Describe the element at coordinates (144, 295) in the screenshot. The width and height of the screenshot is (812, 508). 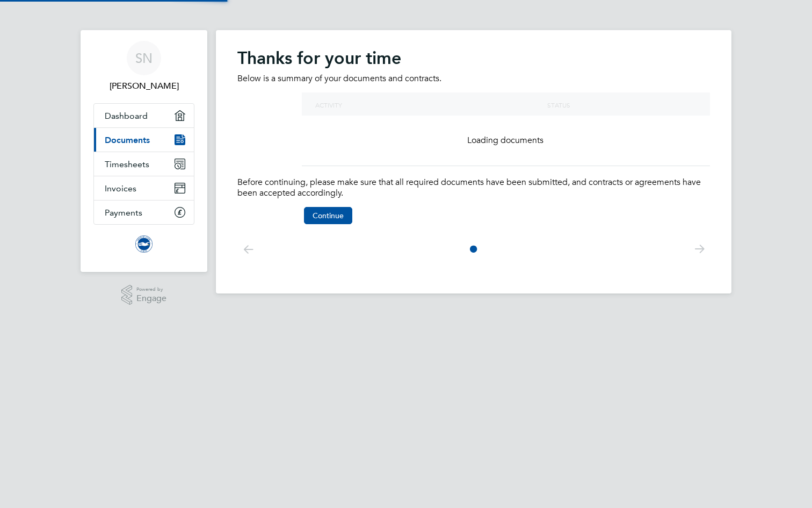
I see `a: Powered byEngage` at that location.